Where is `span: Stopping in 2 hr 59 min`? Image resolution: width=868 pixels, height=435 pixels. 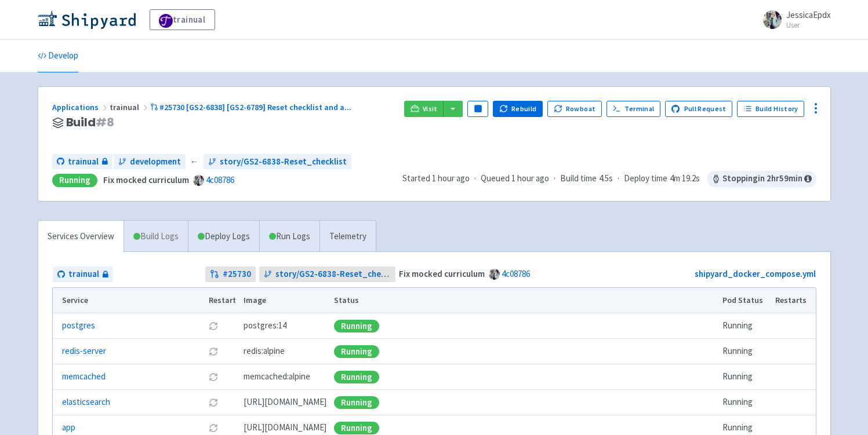 span: Stopping in 2 hr 59 min is located at coordinates (761, 179).